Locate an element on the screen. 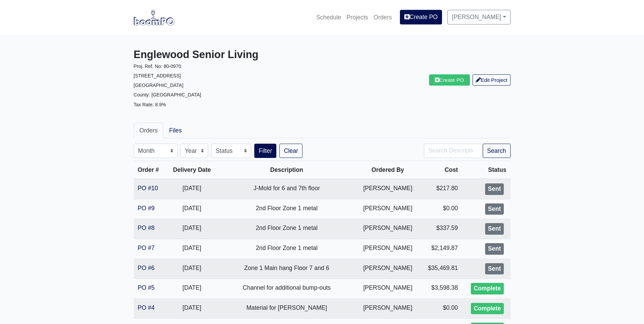 The height and width of the screenshot is (324, 644). a: PO #8 is located at coordinates (146, 228).